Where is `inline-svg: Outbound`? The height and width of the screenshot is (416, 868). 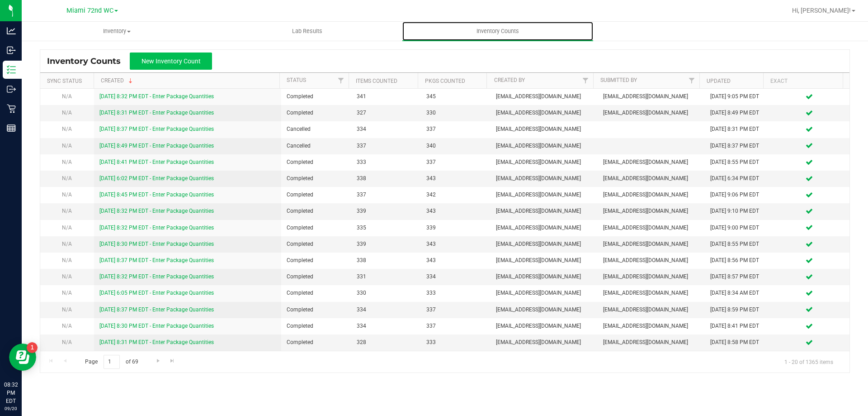
inline-svg: Outbound is located at coordinates (12, 89).